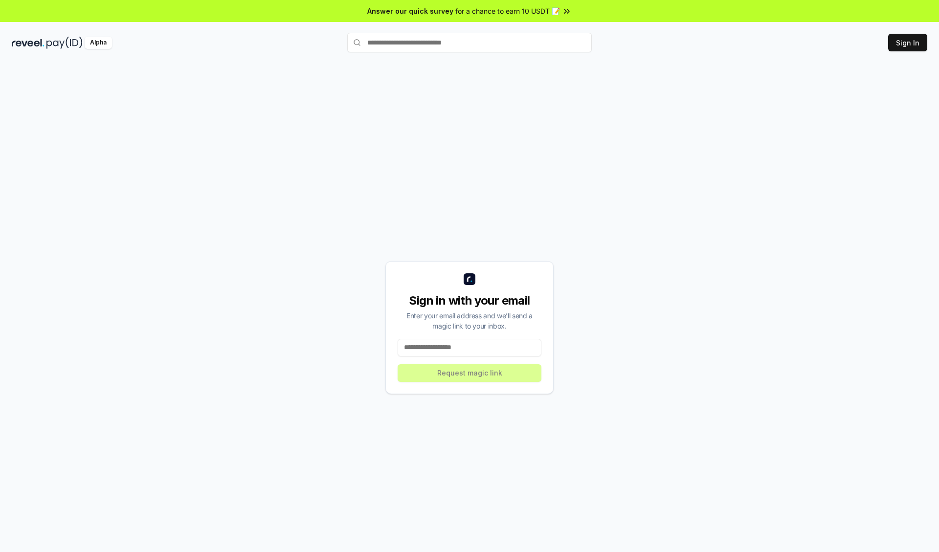 The image size is (939, 552). I want to click on img: logo_small, so click(470, 279).